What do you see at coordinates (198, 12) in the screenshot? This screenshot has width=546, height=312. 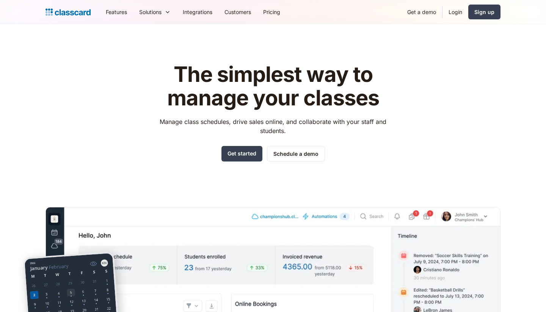 I see `a: Integrations` at bounding box center [198, 12].